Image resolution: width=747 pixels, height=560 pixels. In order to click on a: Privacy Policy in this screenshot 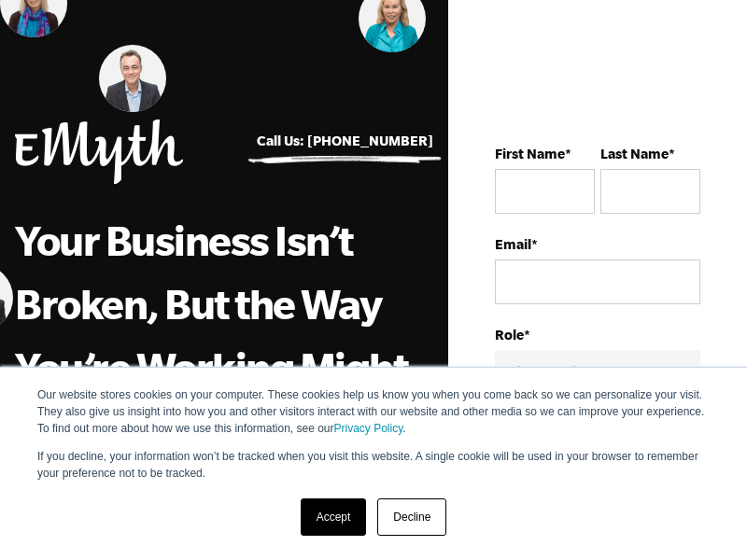, I will do `click(369, 429)`.